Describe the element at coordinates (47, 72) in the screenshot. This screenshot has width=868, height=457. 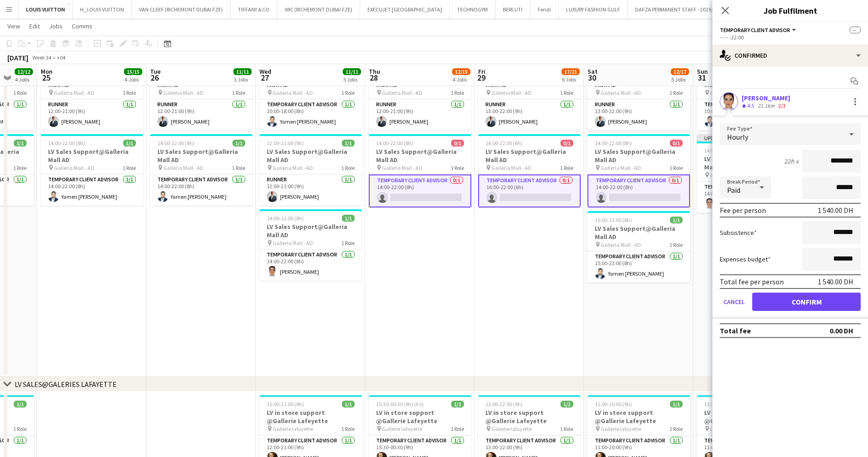
I see `span: Mon` at that location.